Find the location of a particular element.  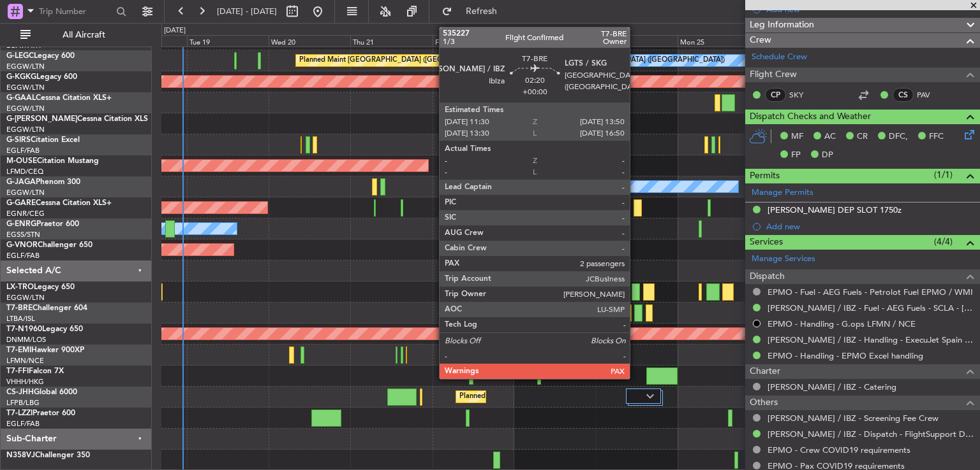

div: Thu 21 is located at coordinates (391, 41).